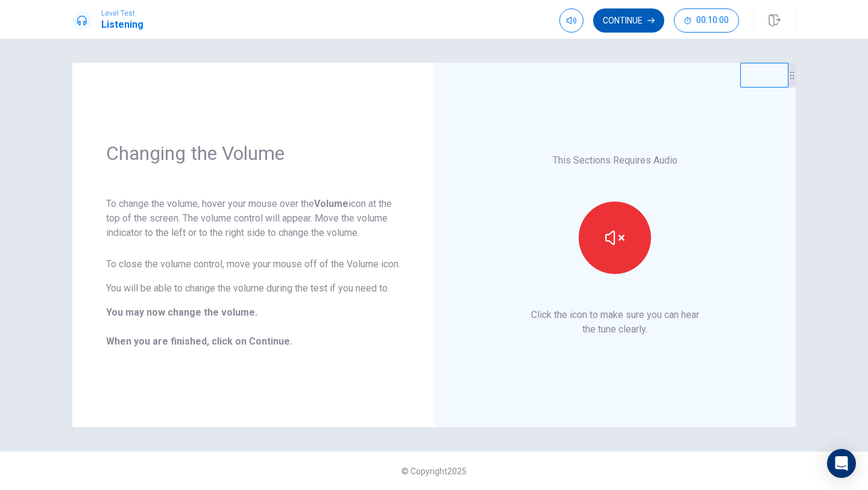 This screenshot has width=868, height=490. I want to click on p: This Sections Requires Audio, so click(615, 160).